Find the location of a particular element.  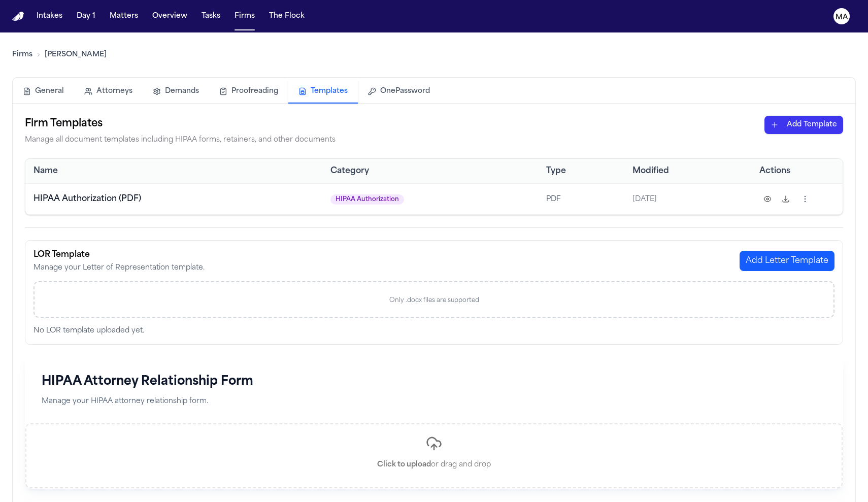

button: Firms is located at coordinates (245, 16).